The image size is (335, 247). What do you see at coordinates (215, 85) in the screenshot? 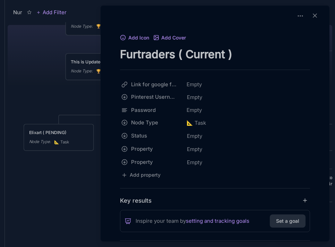
I see `div: Link for google formEmpty` at bounding box center [215, 85].